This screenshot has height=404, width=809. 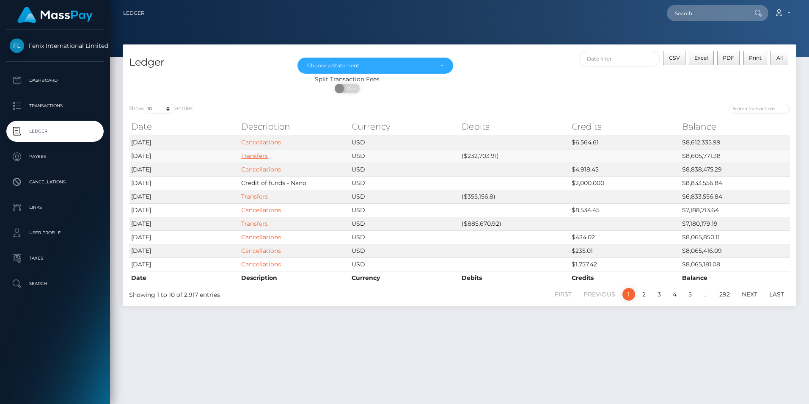 I want to click on a: 5, so click(x=690, y=294).